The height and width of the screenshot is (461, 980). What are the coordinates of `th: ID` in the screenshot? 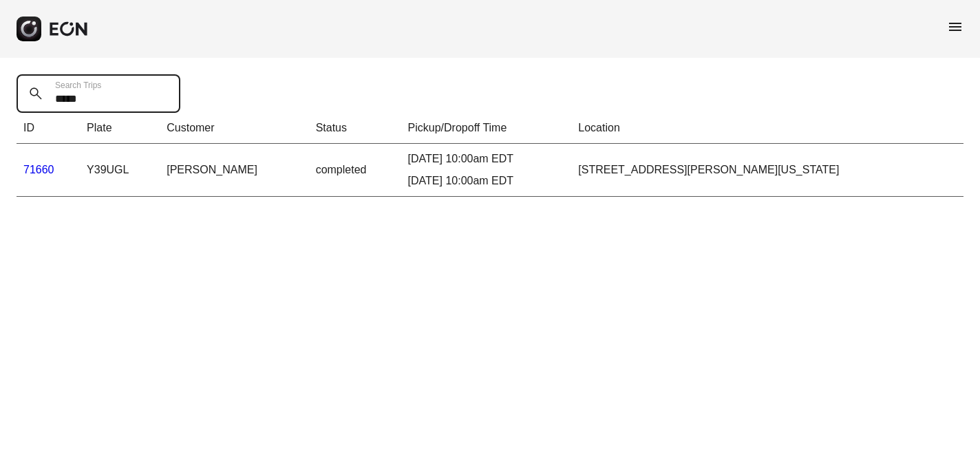 It's located at (49, 128).